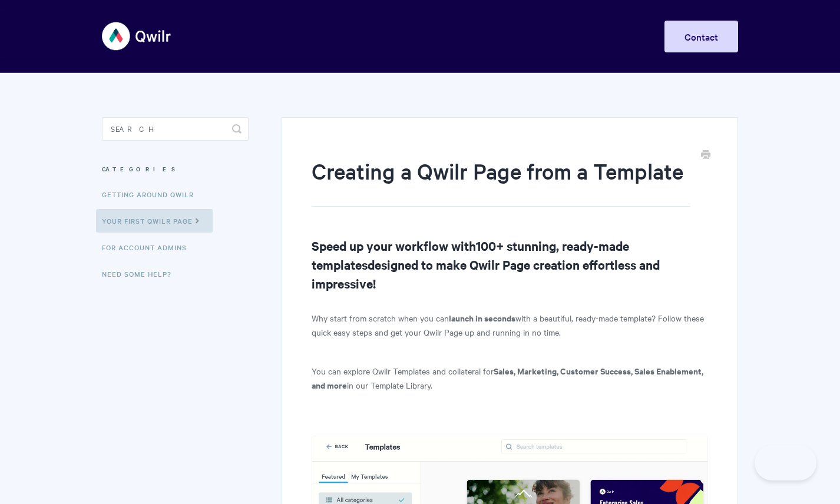 Image resolution: width=840 pixels, height=504 pixels. I want to click on h1: Creating a Qwilr Page from a Template, so click(501, 181).